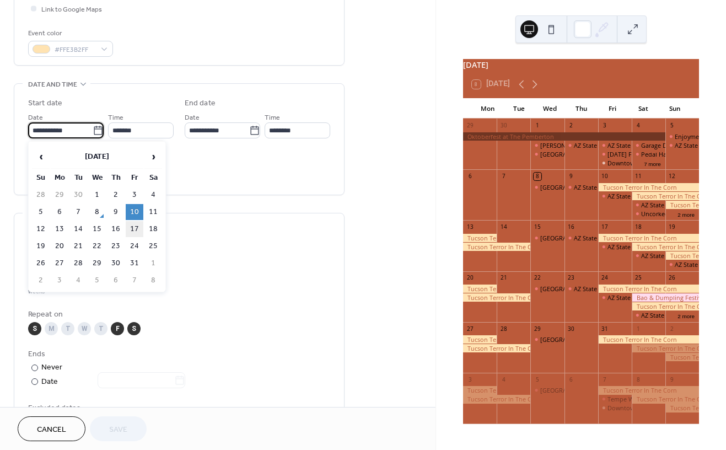 The width and height of the screenshot is (726, 450). Describe the element at coordinates (682, 136) in the screenshot. I see `div: Enjoyment Land – Afrobeats Day Party` at that location.